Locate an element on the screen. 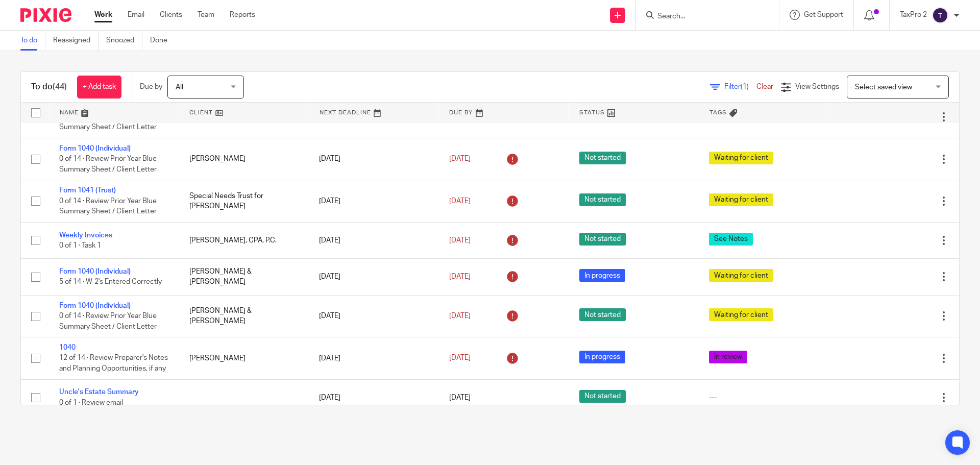 This screenshot has height=465, width=980. a: To do is located at coordinates (32, 41).